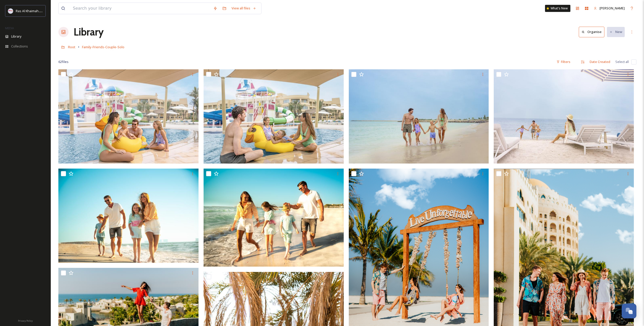 Image resolution: width=644 pixels, height=326 pixels. I want to click on h1: Library, so click(88, 32).